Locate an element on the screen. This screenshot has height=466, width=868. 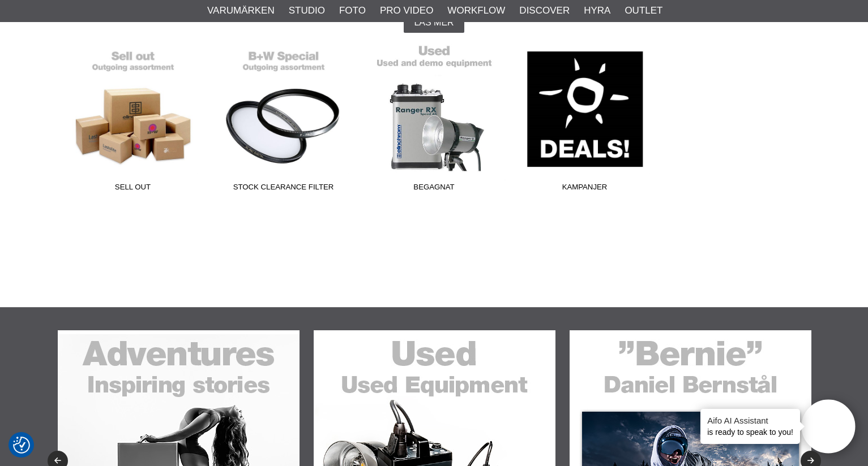
span: Begagnat is located at coordinates (434, 189).